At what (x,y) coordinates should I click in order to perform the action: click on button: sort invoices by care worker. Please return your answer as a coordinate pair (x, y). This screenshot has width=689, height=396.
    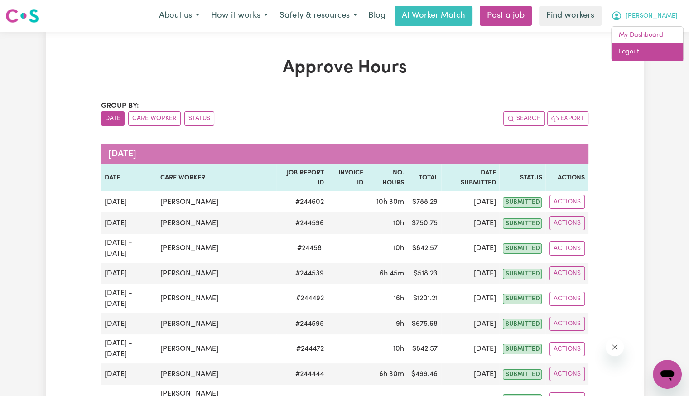
    Looking at the image, I should click on (154, 118).